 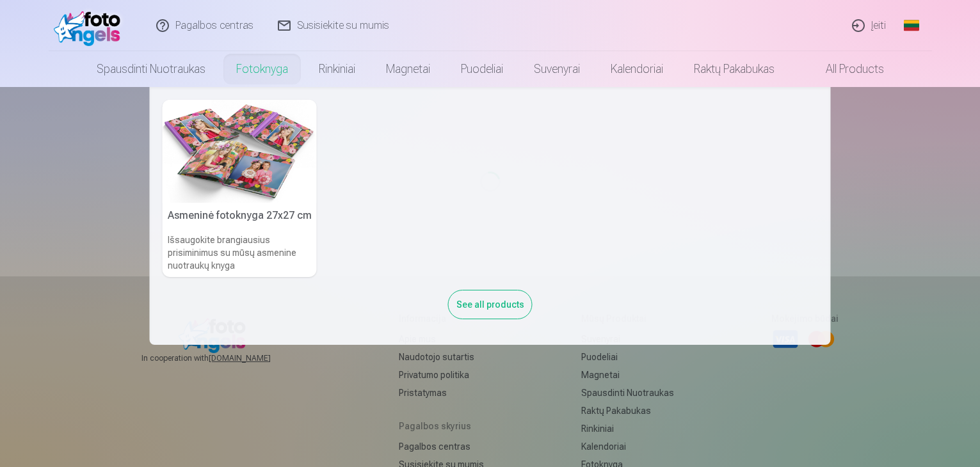 What do you see at coordinates (557, 69) in the screenshot?
I see `a: Suvenyrai` at bounding box center [557, 69].